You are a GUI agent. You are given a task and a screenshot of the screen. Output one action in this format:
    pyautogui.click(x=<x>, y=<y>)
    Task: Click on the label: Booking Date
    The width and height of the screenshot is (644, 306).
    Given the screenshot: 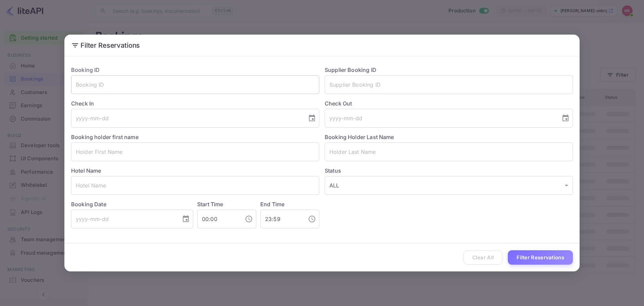 What is the action you would take?
    pyautogui.click(x=132, y=204)
    